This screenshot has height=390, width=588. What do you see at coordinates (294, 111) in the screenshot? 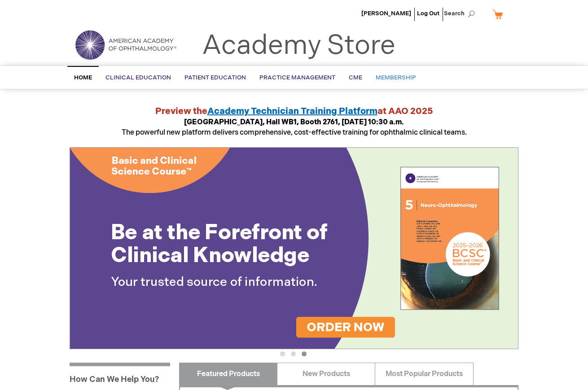
I see `strong: Preview the at AAO 2025` at bounding box center [294, 111].